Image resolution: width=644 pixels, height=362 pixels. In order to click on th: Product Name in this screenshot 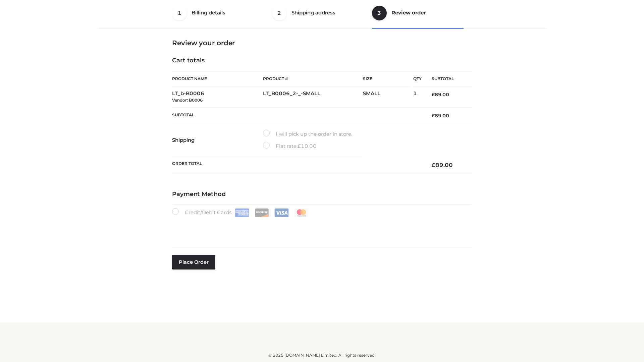, I will do `click(217, 79)`.